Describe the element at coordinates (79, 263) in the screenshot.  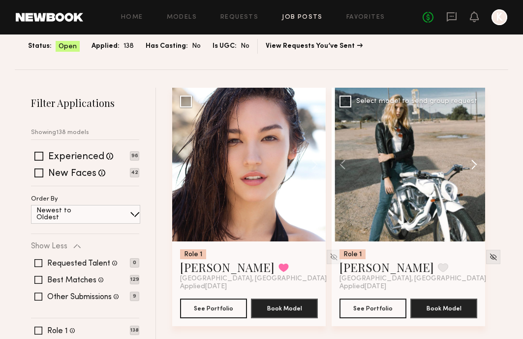
I see `label: Requested Talent` at that location.